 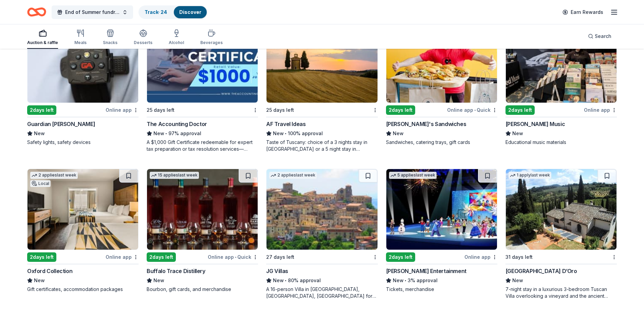 What do you see at coordinates (519, 257) in the screenshot?
I see `div: 31 days left` at bounding box center [519, 257].